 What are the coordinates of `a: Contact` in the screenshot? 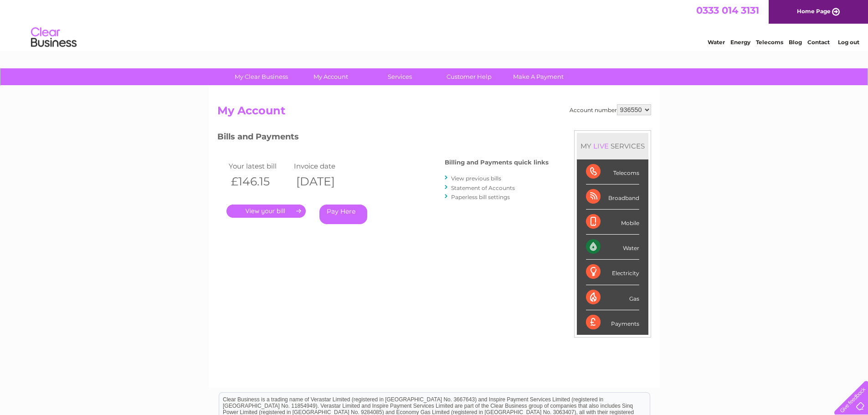 It's located at (819, 42).